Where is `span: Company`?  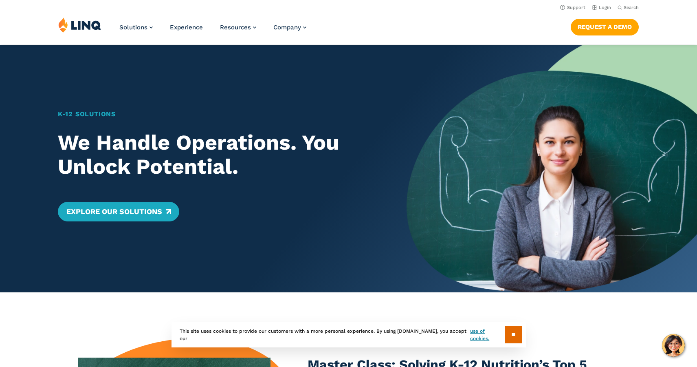 span: Company is located at coordinates (287, 27).